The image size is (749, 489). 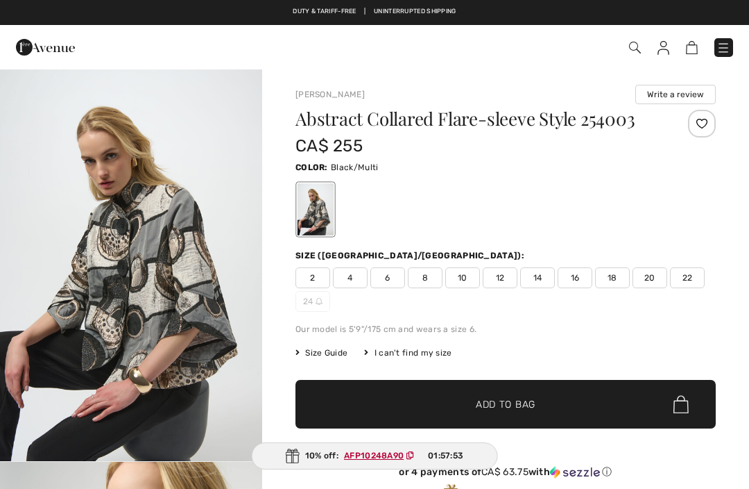 What do you see at coordinates (506, 404) in the screenshot?
I see `button: Add to Bag` at bounding box center [506, 404].